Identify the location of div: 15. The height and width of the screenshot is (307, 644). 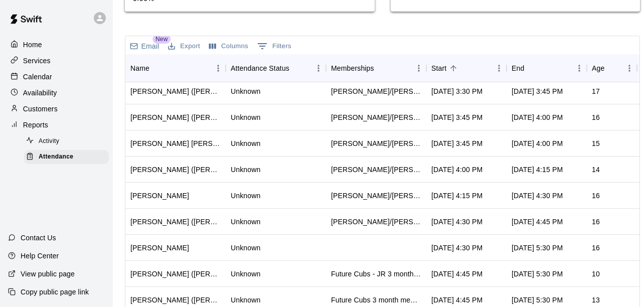
(595, 144).